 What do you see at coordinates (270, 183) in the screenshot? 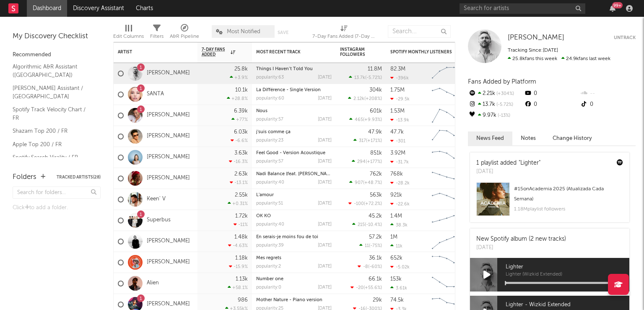
I see `div: popularity: 40` at bounding box center [270, 183].